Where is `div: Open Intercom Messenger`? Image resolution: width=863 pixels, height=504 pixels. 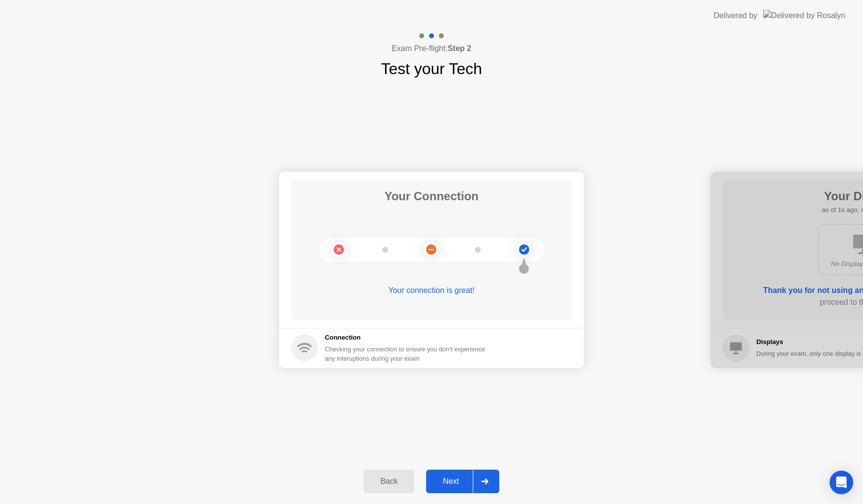
div: Open Intercom Messenger is located at coordinates (841, 482).